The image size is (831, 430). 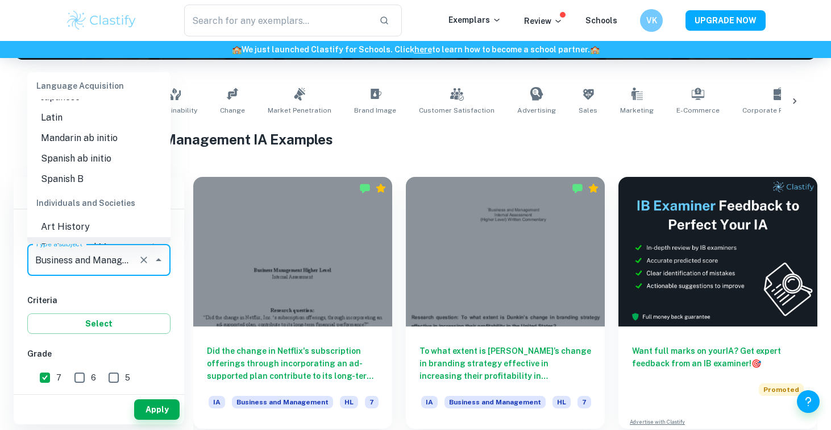 What do you see at coordinates (99, 86) in the screenshot?
I see `div: Language Acquisition` at bounding box center [99, 86].